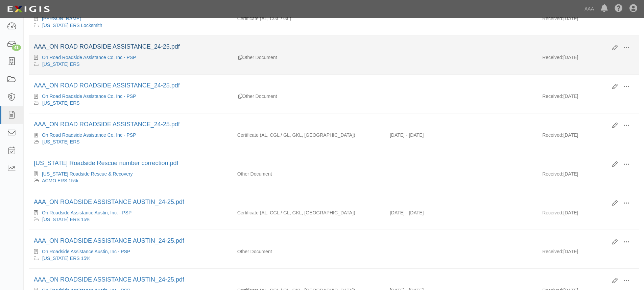 The height and width of the screenshot is (290, 644). What do you see at coordinates (17, 48) in the screenshot?
I see `div: 41` at bounding box center [17, 48].